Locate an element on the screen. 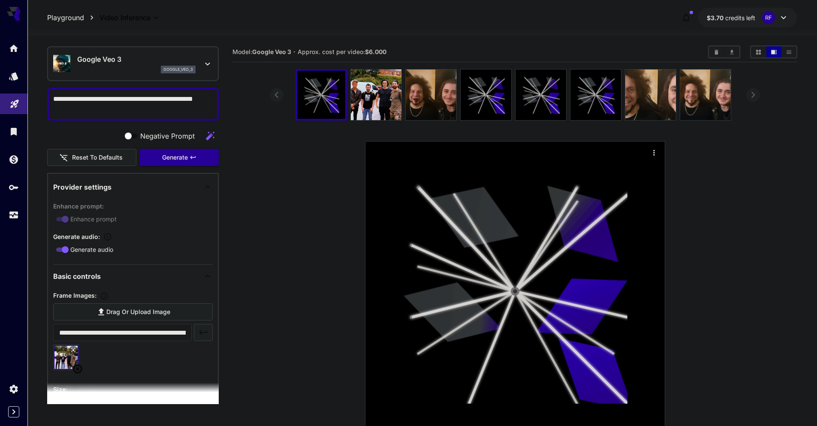 The image size is (817, 426). button: Show videos in list view is located at coordinates (789, 52).